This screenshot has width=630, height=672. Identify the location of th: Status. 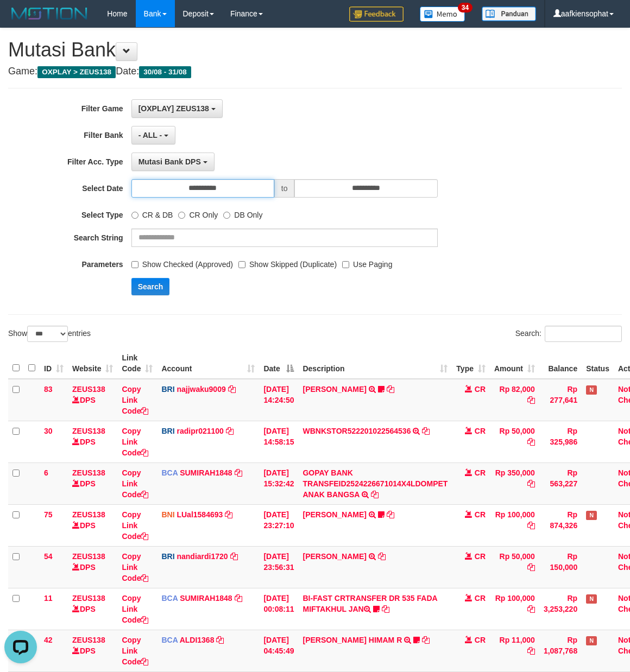
(598, 363).